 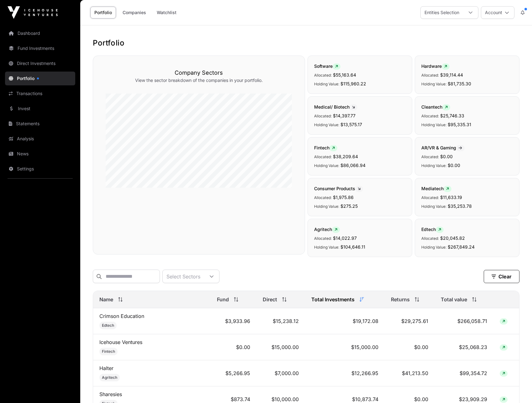 What do you see at coordinates (353, 165) in the screenshot?
I see `span: $86,066.94` at bounding box center [353, 165].